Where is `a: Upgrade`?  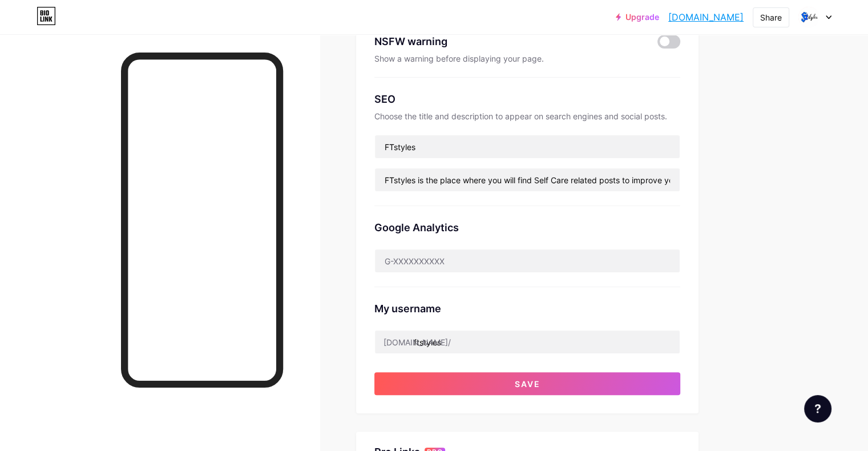 a: Upgrade is located at coordinates (637, 17).